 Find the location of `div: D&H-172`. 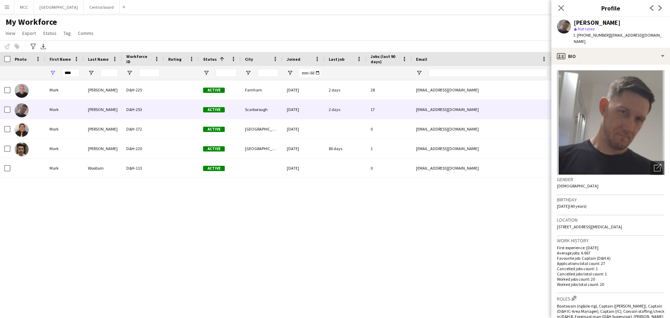

div: D&H-172 is located at coordinates (143, 129).